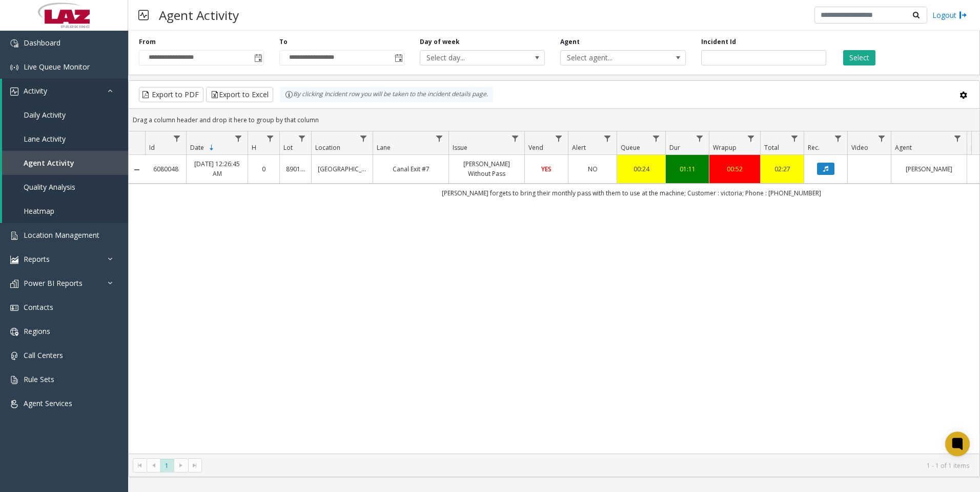 This screenshot has height=492, width=980. Describe the element at coordinates (211, 148) in the screenshot. I see `span: Sortable` at that location.